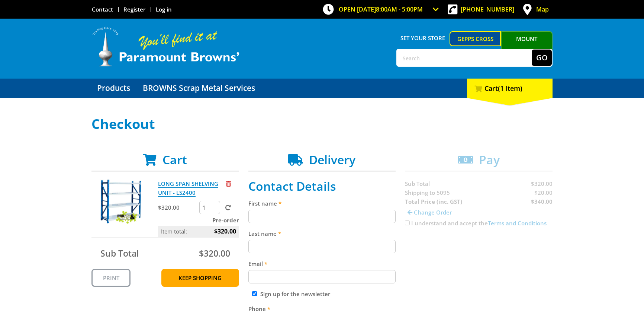  What do you see at coordinates (119, 253) in the screenshot?
I see `span: Sub Total` at bounding box center [119, 253].